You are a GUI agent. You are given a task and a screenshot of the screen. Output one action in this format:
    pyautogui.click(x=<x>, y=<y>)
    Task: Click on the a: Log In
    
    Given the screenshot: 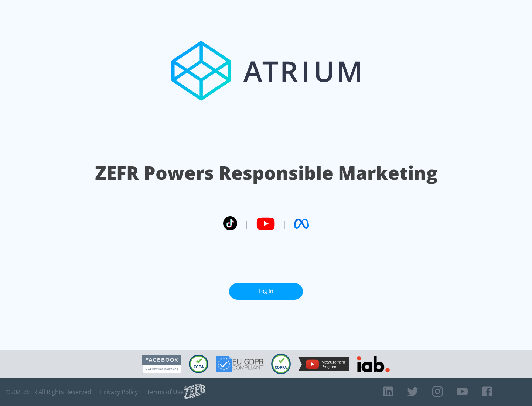 What is the action you would take?
    pyautogui.click(x=266, y=291)
    